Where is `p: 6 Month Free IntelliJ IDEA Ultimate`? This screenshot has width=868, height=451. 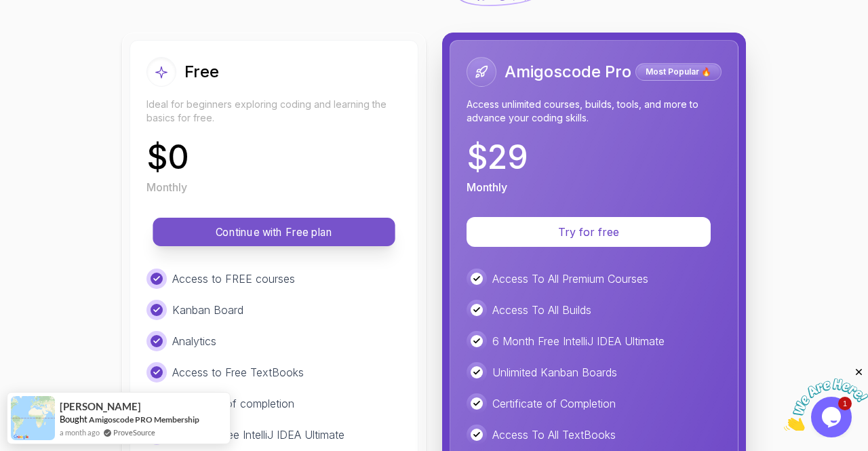 p: 6 Month Free IntelliJ IDEA Ultimate is located at coordinates (579, 341).